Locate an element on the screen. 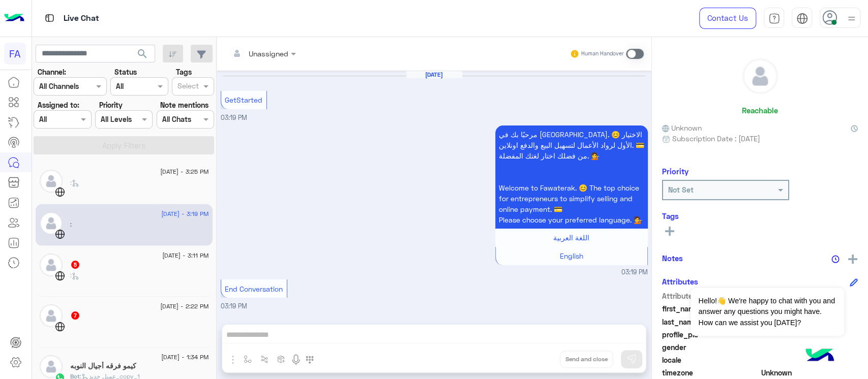  span: locale is located at coordinates (710, 360).